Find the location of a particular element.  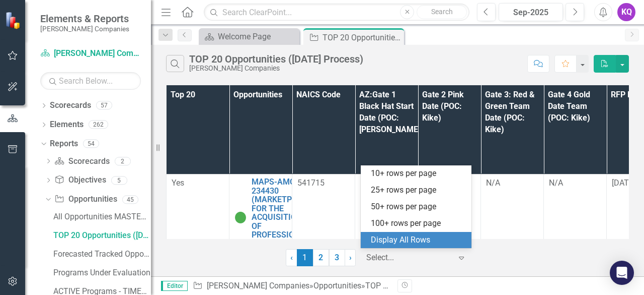

input: Search ClearPoint... is located at coordinates (337, 12).